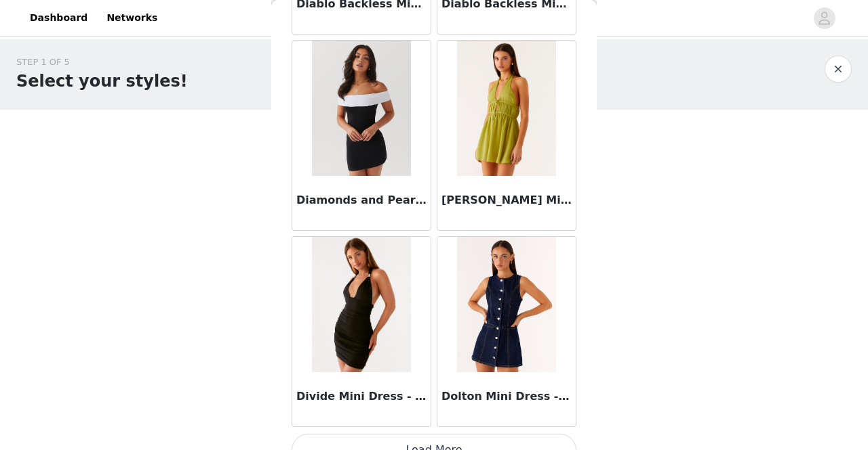 The height and width of the screenshot is (450, 868). I want to click on h1: Select your styles!, so click(102, 82).